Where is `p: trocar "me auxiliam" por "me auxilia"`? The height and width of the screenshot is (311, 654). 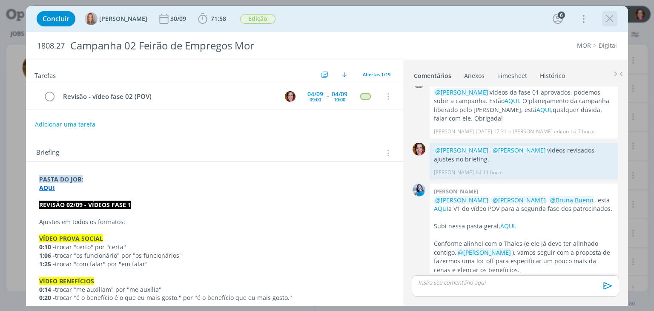 p: trocar "me auxiliam" por "me auxilia" is located at coordinates (214, 289).